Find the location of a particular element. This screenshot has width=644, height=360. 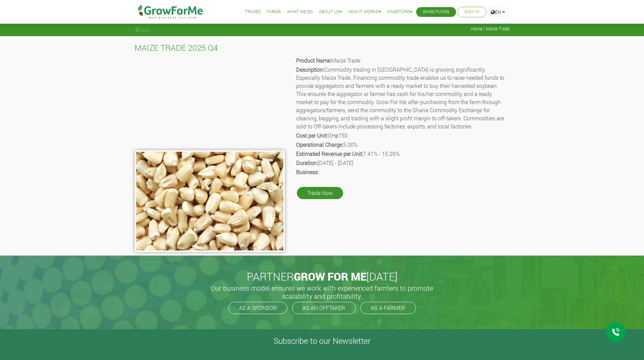

a: Trade Now is located at coordinates (320, 193).